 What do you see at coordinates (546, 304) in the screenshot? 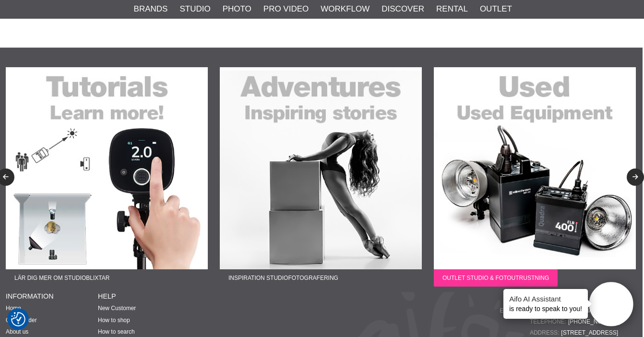
I see `div: is ready to speak to you!` at bounding box center [546, 304].